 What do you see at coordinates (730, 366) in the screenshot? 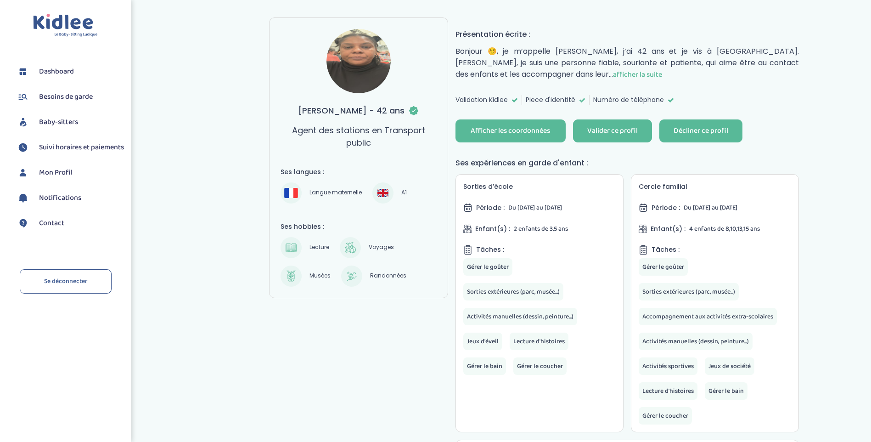
I see `span: Jeux de société` at bounding box center [730, 366].